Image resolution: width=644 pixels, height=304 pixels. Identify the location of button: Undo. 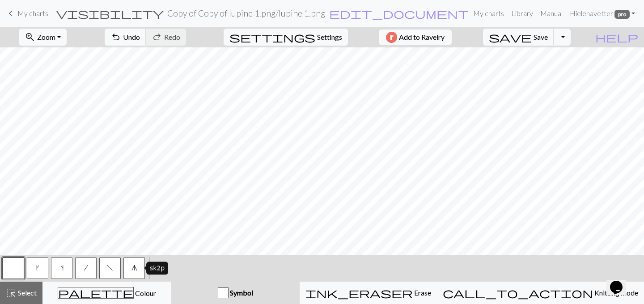
(125, 37).